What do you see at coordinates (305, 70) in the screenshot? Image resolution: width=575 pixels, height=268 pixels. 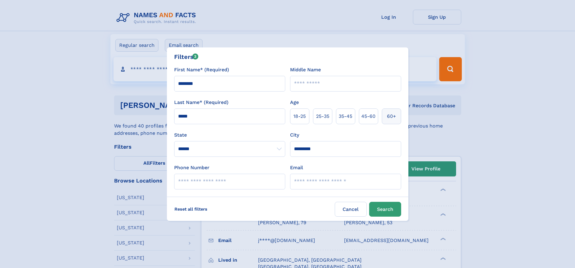 I see `label: Middle Name` at bounding box center [305, 70].